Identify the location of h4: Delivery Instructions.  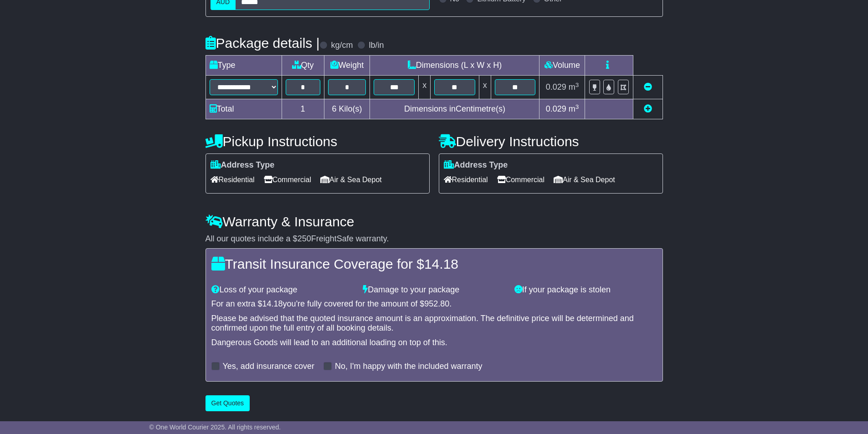
(551, 141).